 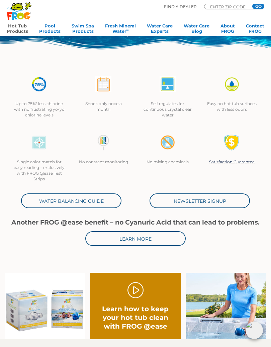 I want to click on p: Find A Dealer, so click(x=180, y=7).